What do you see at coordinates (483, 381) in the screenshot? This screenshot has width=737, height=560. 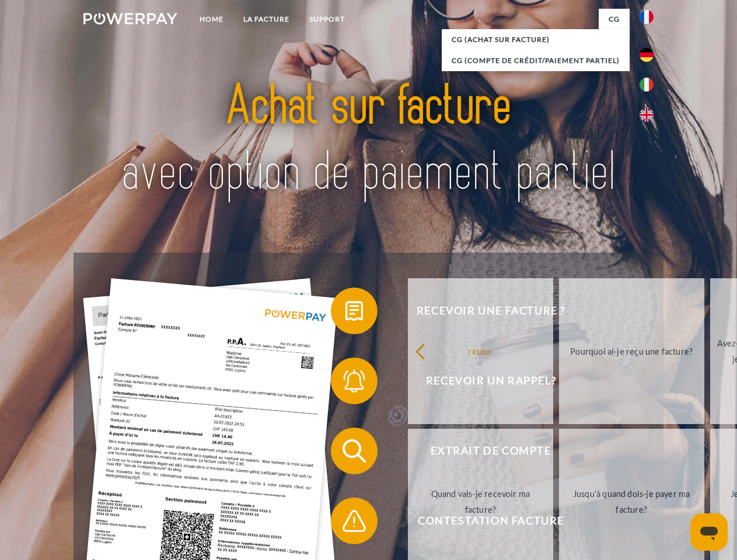 I see `a: Recevoir un rappel?` at bounding box center [483, 381].